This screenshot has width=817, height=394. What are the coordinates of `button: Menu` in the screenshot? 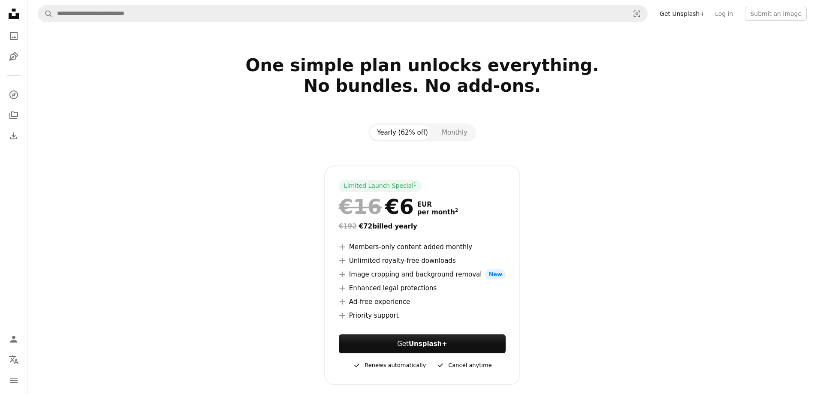 It's located at (14, 381).